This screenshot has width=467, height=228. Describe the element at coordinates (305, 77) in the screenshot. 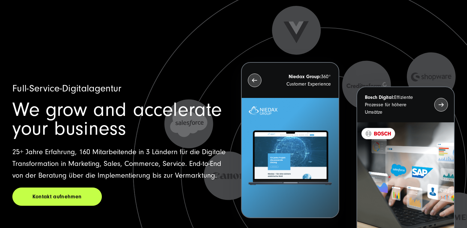

I see `strong: Niedax Group:` at that location.